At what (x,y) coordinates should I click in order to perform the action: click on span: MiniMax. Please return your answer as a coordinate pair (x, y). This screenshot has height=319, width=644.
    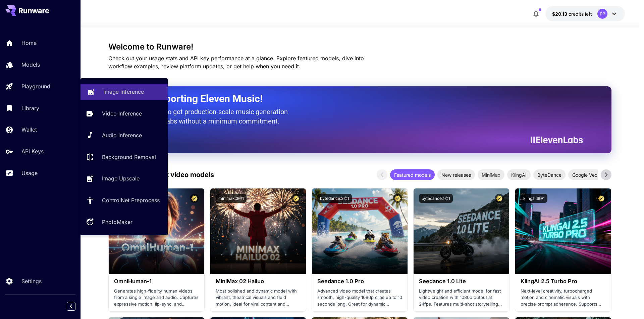
    Looking at the image, I should click on (491, 175).